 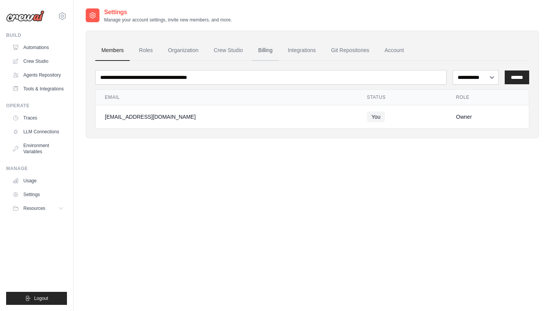 I want to click on button: Resources, so click(x=38, y=208).